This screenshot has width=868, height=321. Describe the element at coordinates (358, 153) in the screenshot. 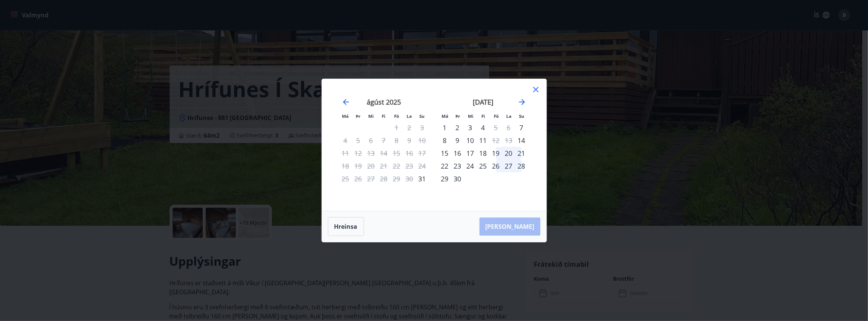

I see `td: Not available. þriðjudagur, 12. ágúst 2025` at that location.